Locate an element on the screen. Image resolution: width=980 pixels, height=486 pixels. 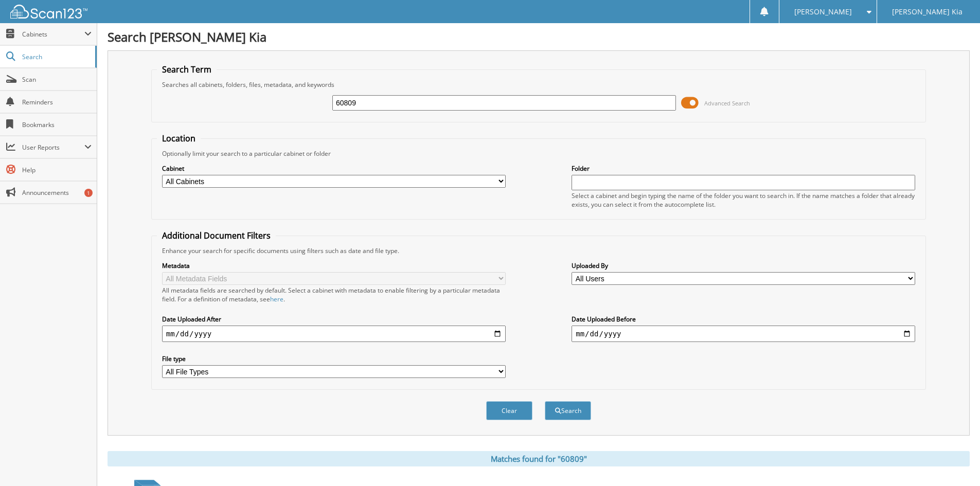
div: 1 is located at coordinates (89, 193).